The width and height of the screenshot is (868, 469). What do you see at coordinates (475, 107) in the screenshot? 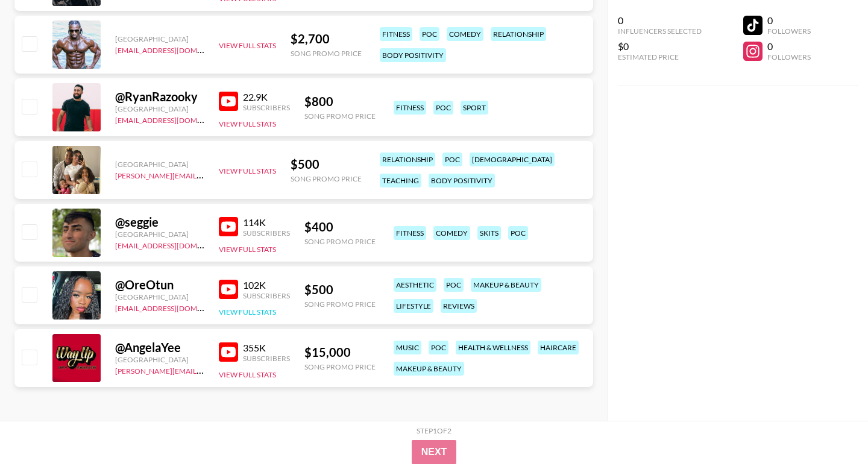
I see `div: sport` at bounding box center [475, 107].